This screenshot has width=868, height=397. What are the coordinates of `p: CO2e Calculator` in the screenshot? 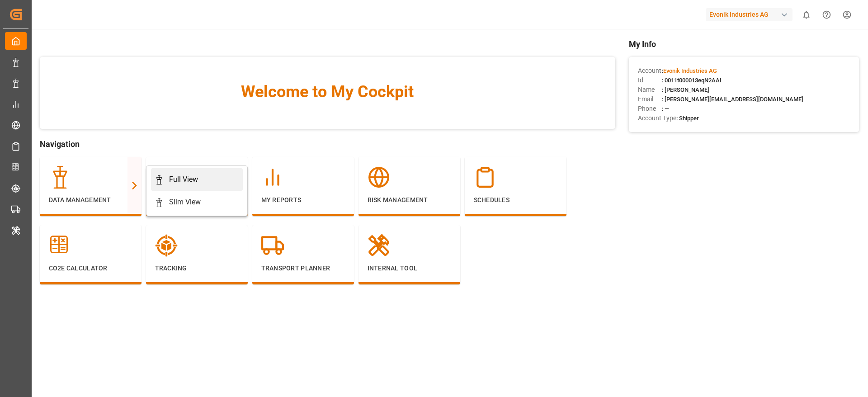 It's located at (91, 268).